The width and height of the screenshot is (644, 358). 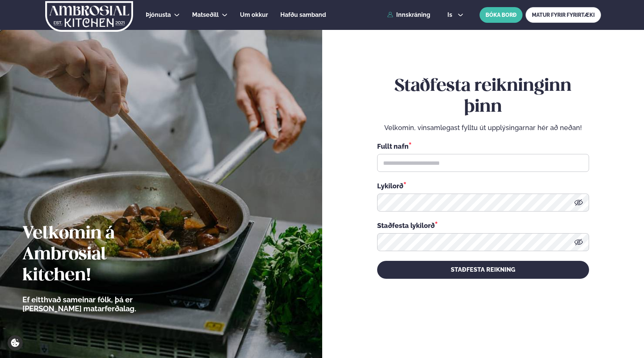 What do you see at coordinates (205, 15) in the screenshot?
I see `span: Matseðill` at bounding box center [205, 15].